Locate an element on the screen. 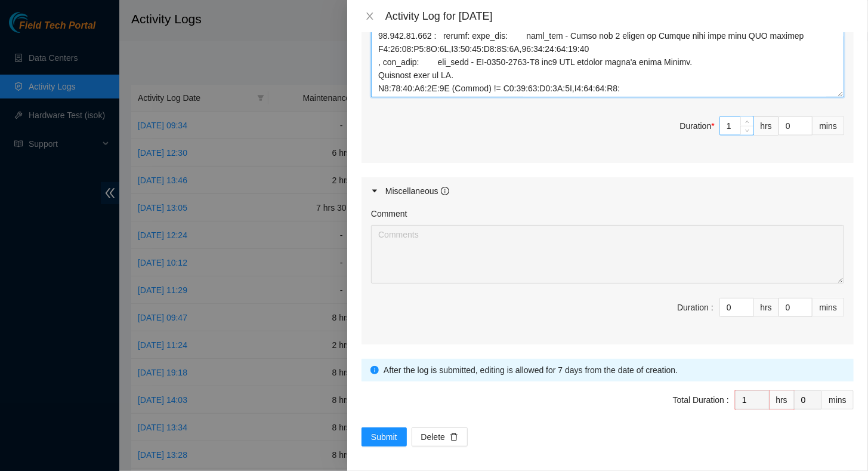  span: Delete is located at coordinates (433, 437).